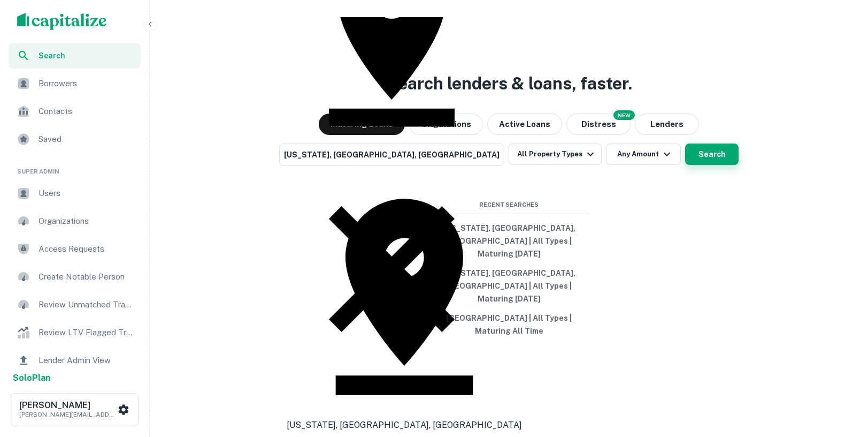 The image size is (868, 437). Describe the element at coordinates (75, 193) in the screenshot. I see `div: Users` at that location.